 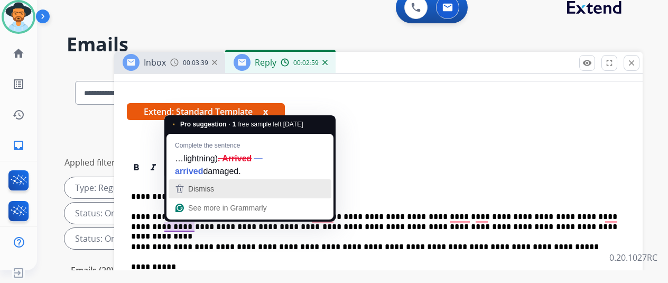 What do you see at coordinates (306, 63) in the screenshot?
I see `span: 00:02:59` at bounding box center [306, 63].